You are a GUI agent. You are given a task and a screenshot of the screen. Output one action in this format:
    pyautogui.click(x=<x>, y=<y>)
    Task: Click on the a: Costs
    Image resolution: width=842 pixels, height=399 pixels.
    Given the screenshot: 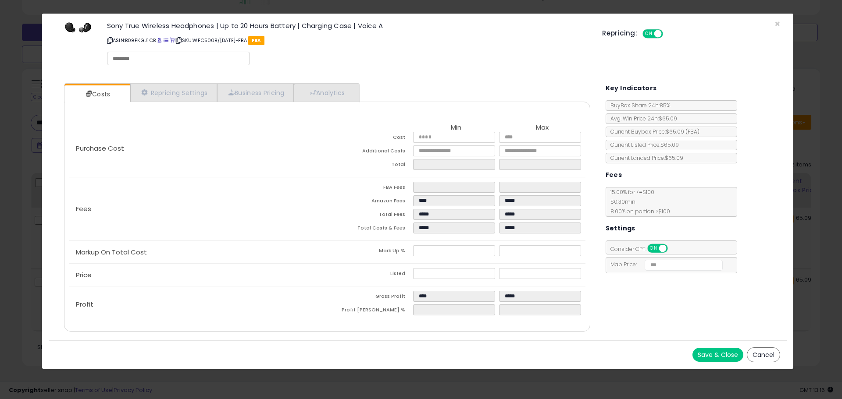 What is the action you would take?
    pyautogui.click(x=97, y=94)
    